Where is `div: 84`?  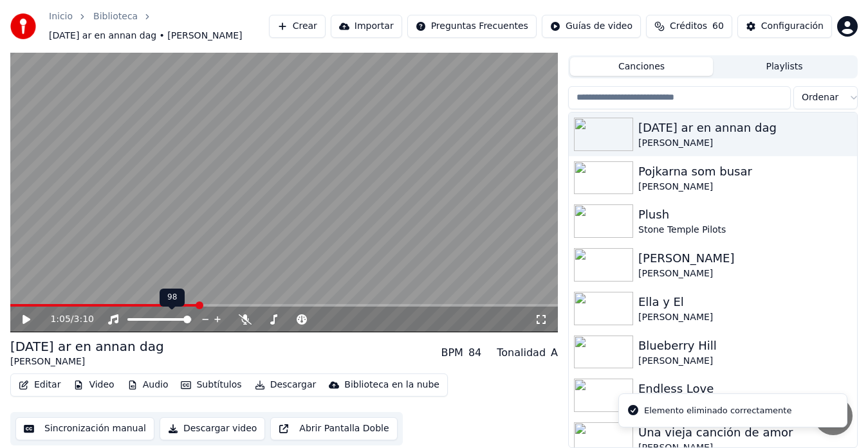 div: 84 is located at coordinates (475, 353).